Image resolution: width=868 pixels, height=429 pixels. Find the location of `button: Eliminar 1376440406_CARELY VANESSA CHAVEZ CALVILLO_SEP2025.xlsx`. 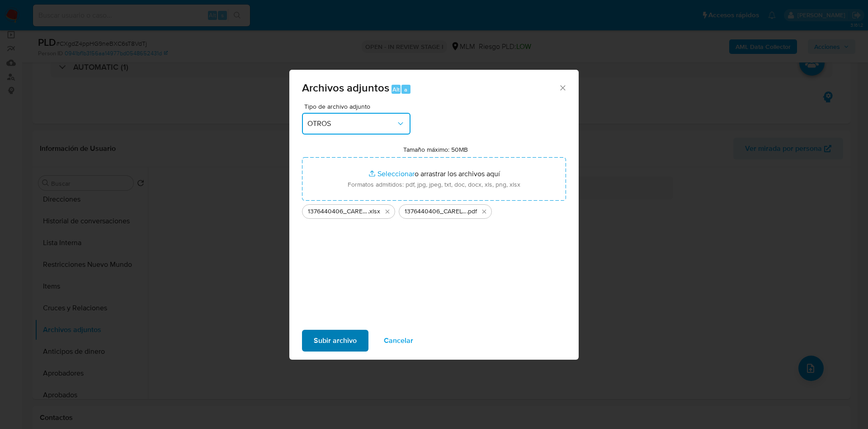

button: Eliminar 1376440406_CARELY VANESSA CHAVEZ CALVILLO_SEP2025.xlsx is located at coordinates (388, 212).